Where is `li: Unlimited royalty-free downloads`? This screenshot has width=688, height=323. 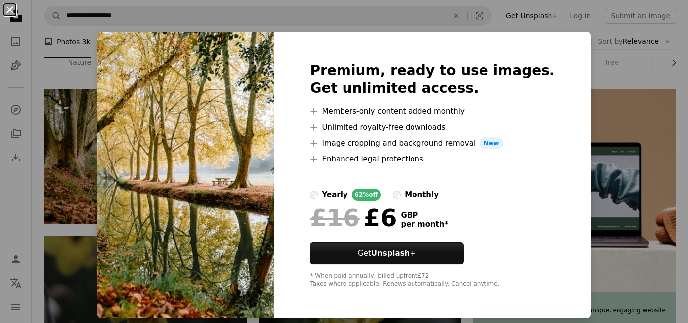 li: Unlimited royalty-free downloads is located at coordinates (432, 127).